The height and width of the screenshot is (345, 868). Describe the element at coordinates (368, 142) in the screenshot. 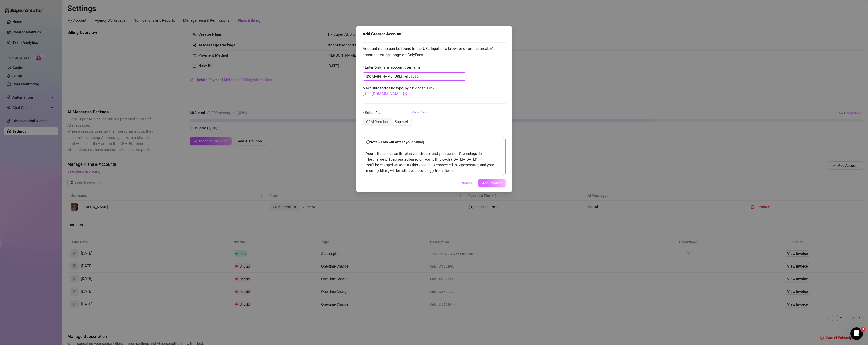

I see `span: info-circle` at that location.